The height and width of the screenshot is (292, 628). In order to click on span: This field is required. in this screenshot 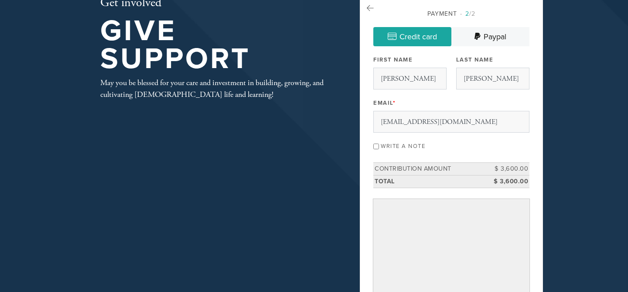, I will do `click(394, 103)`.